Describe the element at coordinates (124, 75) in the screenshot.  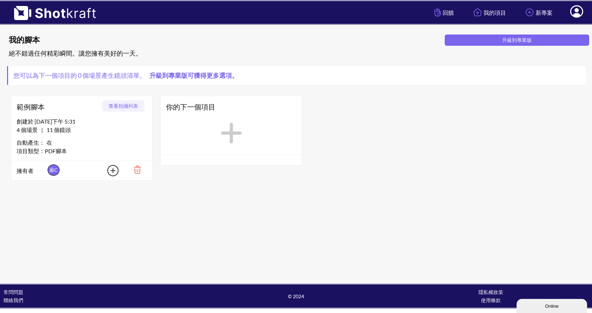
I see `font: 產生鏡頭清單。` at that location.